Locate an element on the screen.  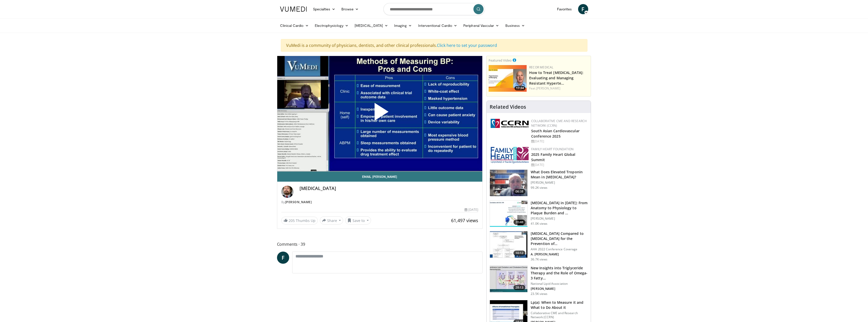
span: 17:34 is located at coordinates (520, 88).